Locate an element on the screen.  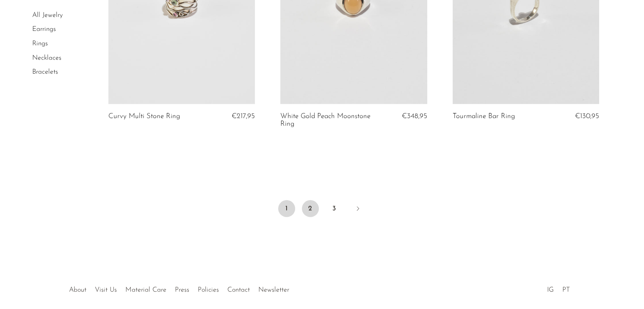
a: Bracelets is located at coordinates (45, 72).